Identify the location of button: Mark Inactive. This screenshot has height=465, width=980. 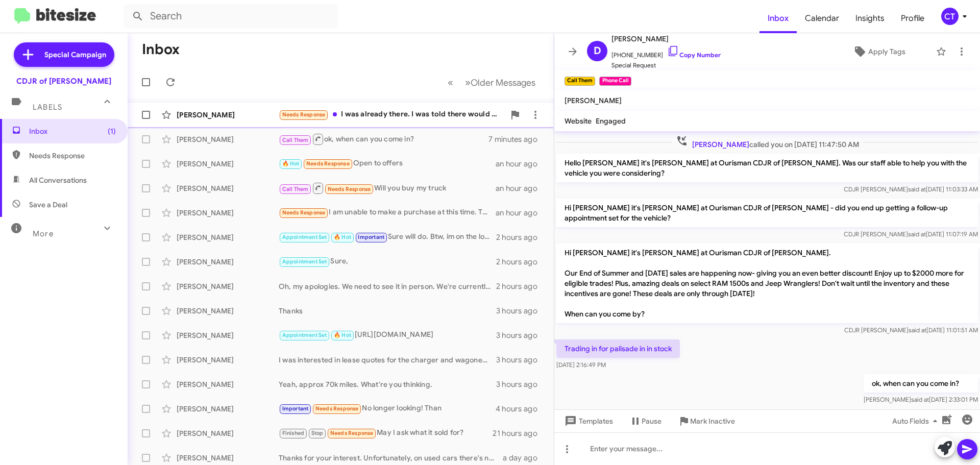
(706, 421).